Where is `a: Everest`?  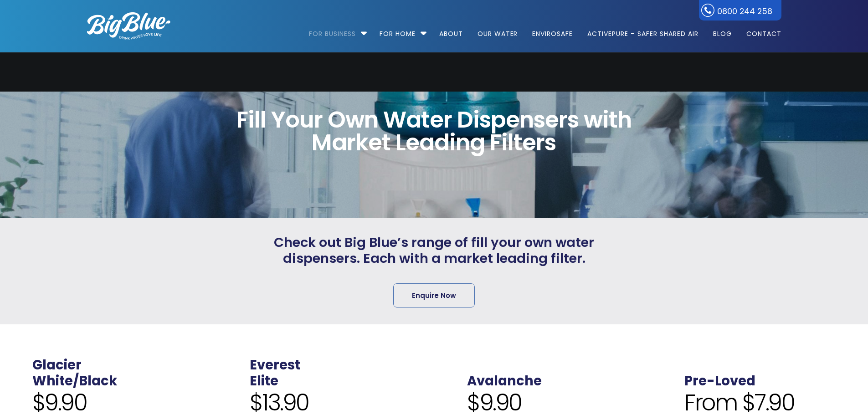
a: Everest is located at coordinates (275, 365).